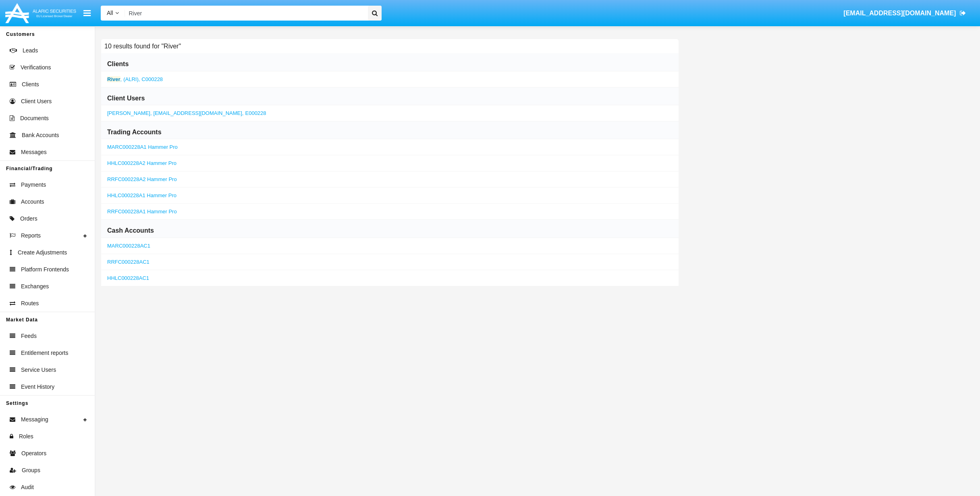 This screenshot has width=980, height=496. Describe the element at coordinates (41, 13) in the screenshot. I see `img: Logo image` at that location.